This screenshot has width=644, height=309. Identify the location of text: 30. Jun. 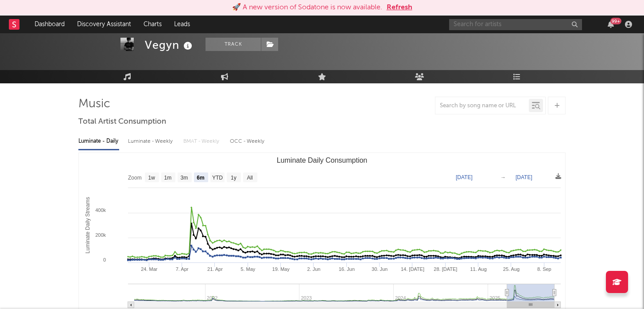
(380, 270).